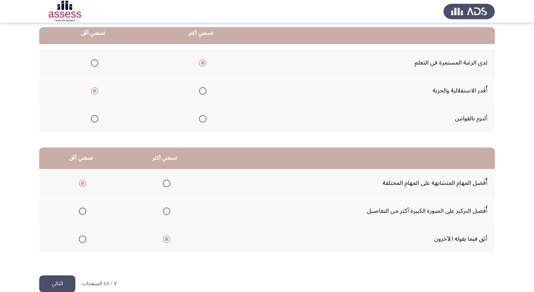  I want to click on td: لدي الرغبة المستمرة في التعلم, so click(375, 63).